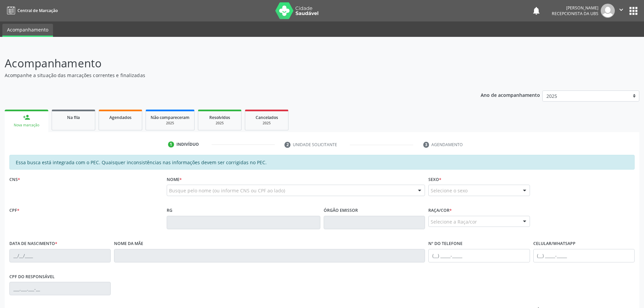 Image resolution: width=644 pixels, height=308 pixels. Describe the element at coordinates (32, 277) in the screenshot. I see `label: CPF do responsável` at that location.